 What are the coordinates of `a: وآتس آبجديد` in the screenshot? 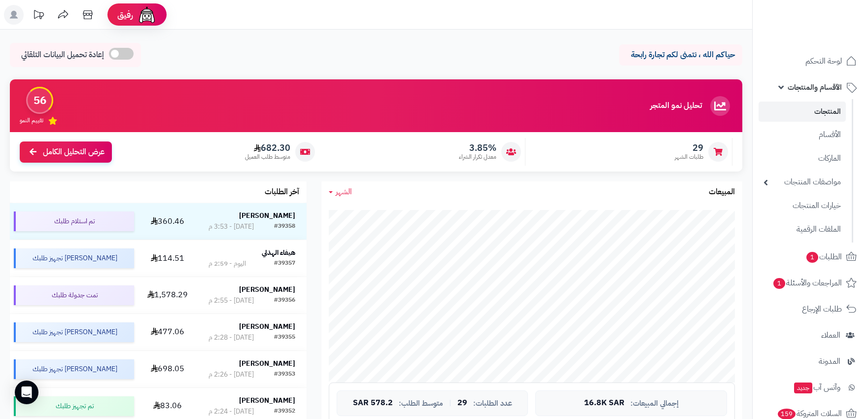 It's located at (810, 388).